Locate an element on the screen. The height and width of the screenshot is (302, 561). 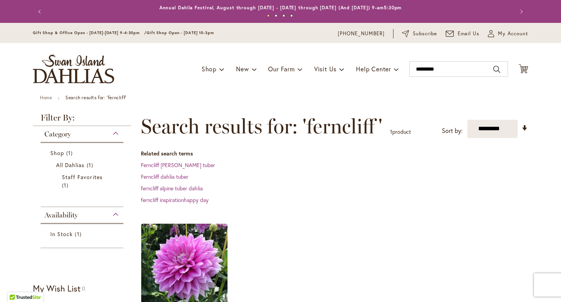
span: All Dahlias is located at coordinates (70, 165).